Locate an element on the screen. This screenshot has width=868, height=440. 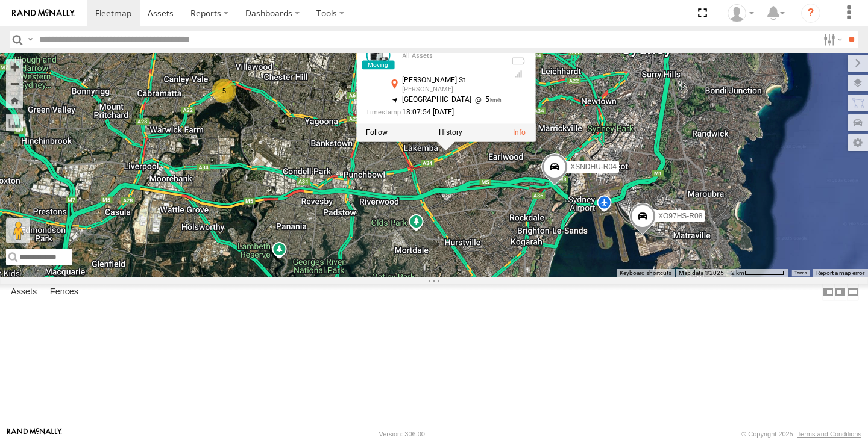
button: Zoom out is located at coordinates (14, 84).